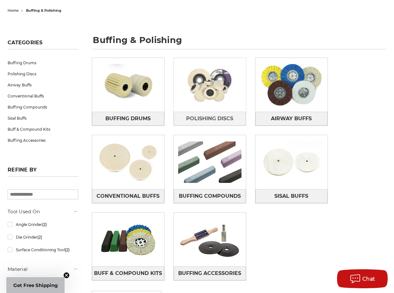 This screenshot has height=293, width=394. I want to click on span: Sisal Buffs, so click(291, 196).